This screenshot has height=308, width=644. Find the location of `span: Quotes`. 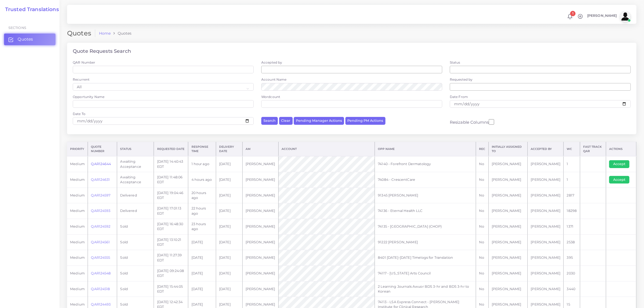

span: Quotes is located at coordinates (25, 39).